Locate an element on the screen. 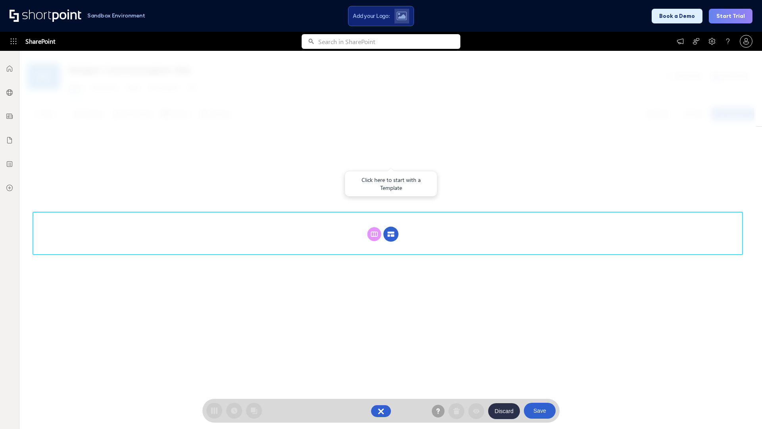 Image resolution: width=762 pixels, height=429 pixels. span: Add your Logo: is located at coordinates (371, 16).